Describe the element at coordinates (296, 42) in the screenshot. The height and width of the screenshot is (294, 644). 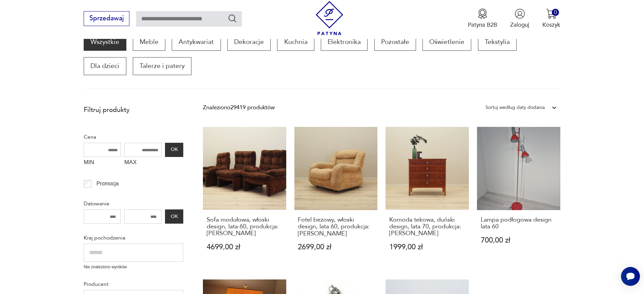
I see `a: Kuchnia` at that location.